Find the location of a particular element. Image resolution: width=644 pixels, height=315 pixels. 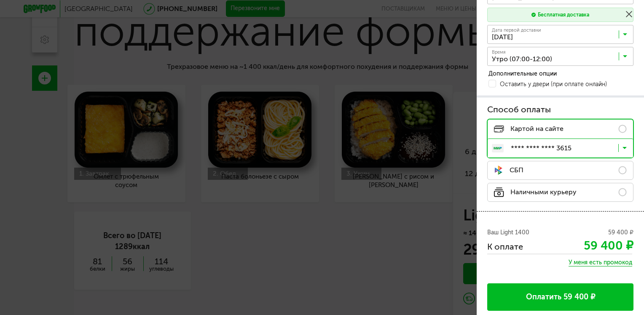

span: 59 400 ₽ is located at coordinates (621, 232).